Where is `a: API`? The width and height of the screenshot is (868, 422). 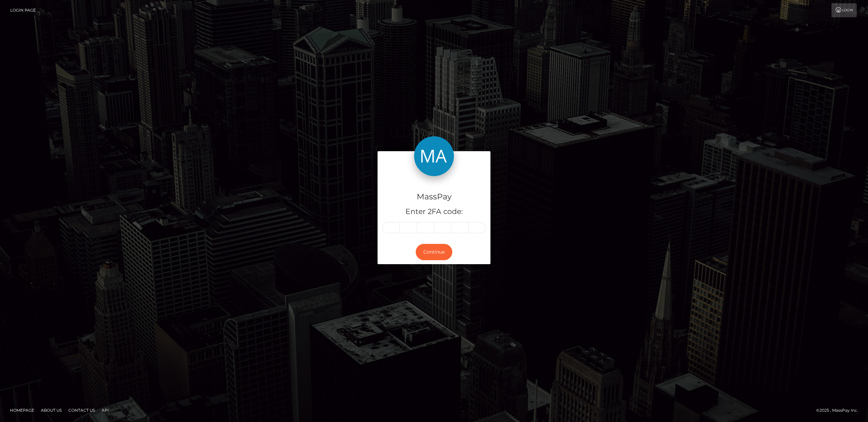
a: API is located at coordinates (105, 410).